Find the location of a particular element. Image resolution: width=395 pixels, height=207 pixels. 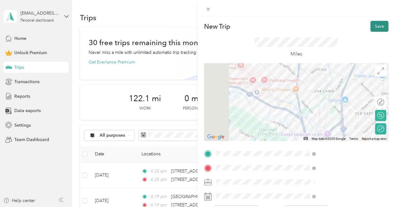

img: Google is located at coordinates (216, 137).